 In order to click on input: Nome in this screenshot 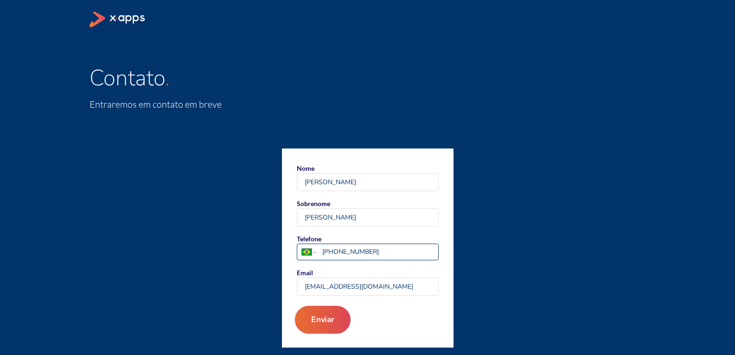, I will do `click(368, 182)`.